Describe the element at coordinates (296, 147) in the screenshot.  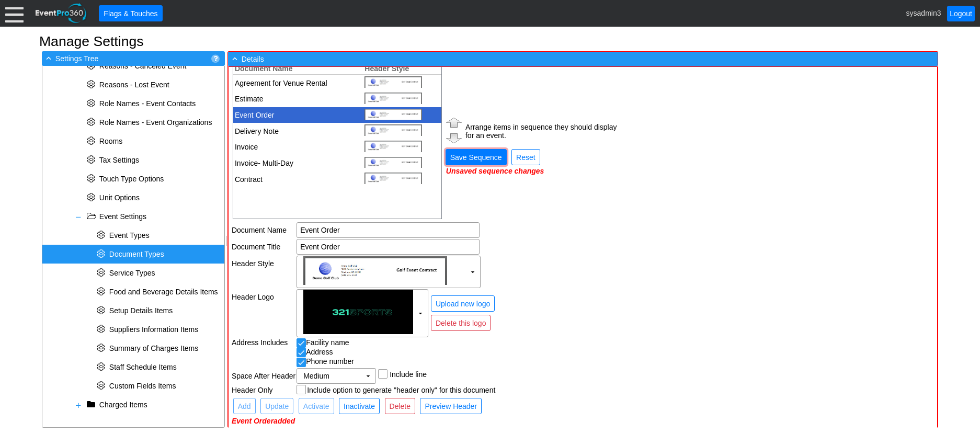
I see `td: Invoice` at that location.